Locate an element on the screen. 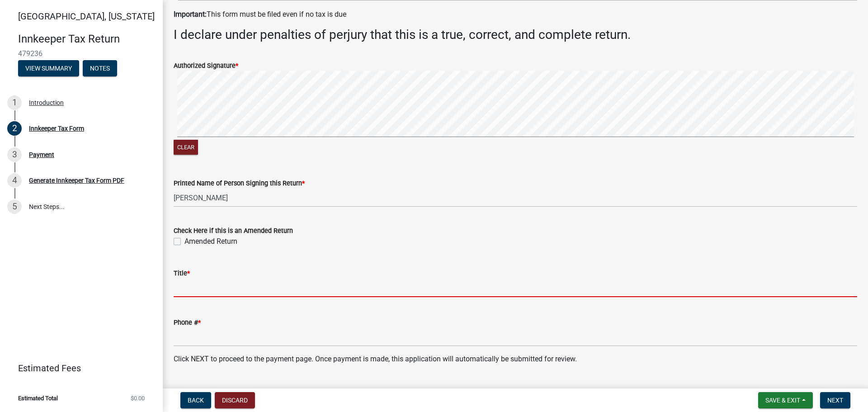  p: Click NEXT to proceed to the payment page. Once payment is made, this application will automatica... is located at coordinates (515, 359).